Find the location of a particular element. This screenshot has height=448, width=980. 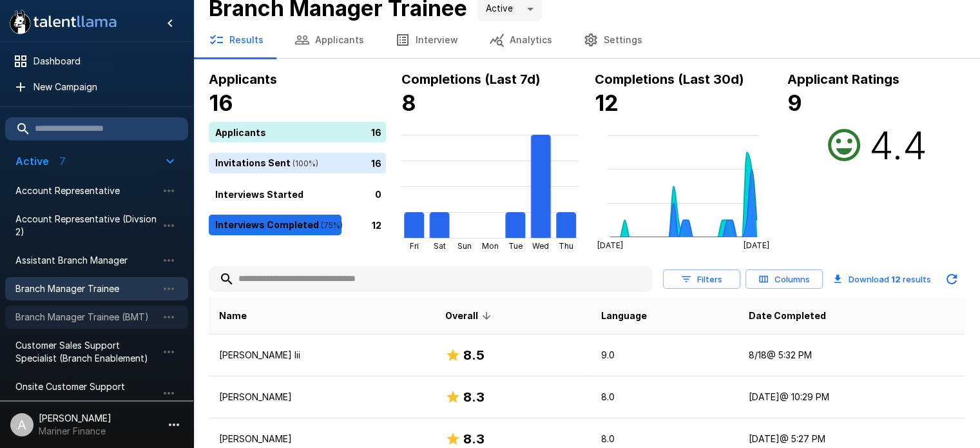

tspan: Wed is located at coordinates (540, 246).